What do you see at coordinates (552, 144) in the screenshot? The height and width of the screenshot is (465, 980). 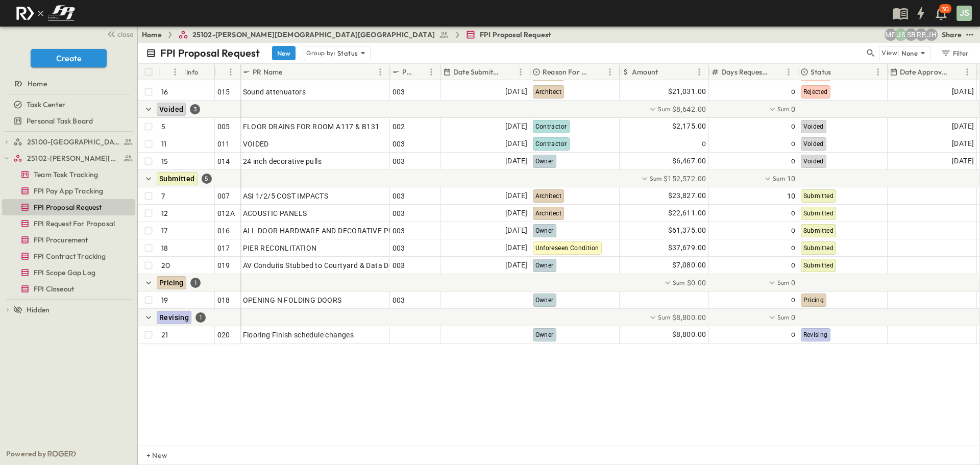 I see `span: Contractor` at bounding box center [552, 144].